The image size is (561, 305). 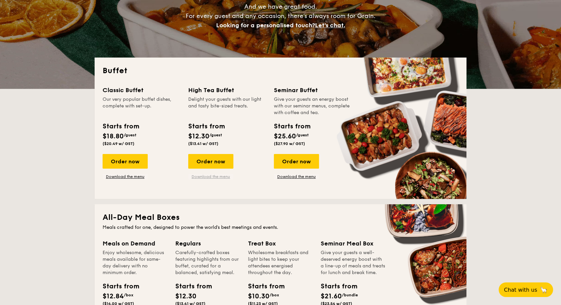 What do you see at coordinates (281, 71) in the screenshot?
I see `h2: Buffet` at bounding box center [281, 71].